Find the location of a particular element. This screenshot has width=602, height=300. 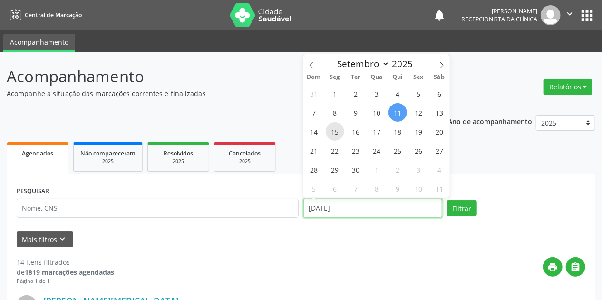

span: Setembro 27, 2025 is located at coordinates (439, 150).